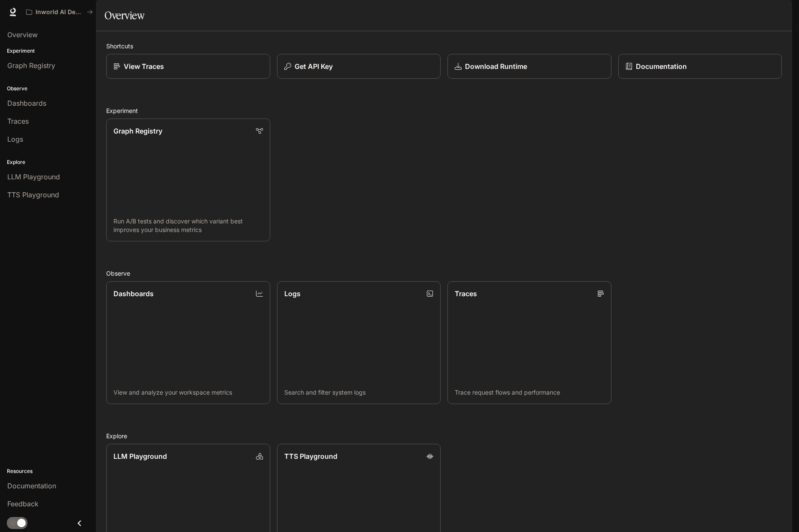 The width and height of the screenshot is (799, 532). Describe the element at coordinates (188, 179) in the screenshot. I see `a: Graph RegistryRun A/B tests and discover which variant best improves your business metrics` at that location.